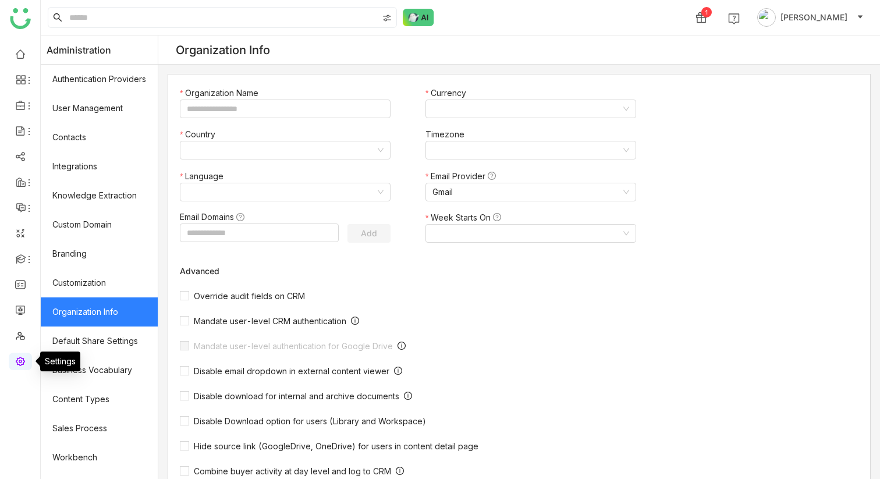 The height and width of the screenshot is (479, 880). Describe the element at coordinates (99, 370) in the screenshot. I see `a: Business Vocabulary` at that location.